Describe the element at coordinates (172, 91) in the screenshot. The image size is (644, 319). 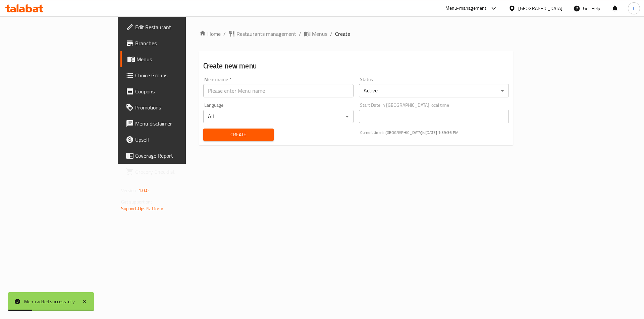
I see `a: Coupons` at that location.